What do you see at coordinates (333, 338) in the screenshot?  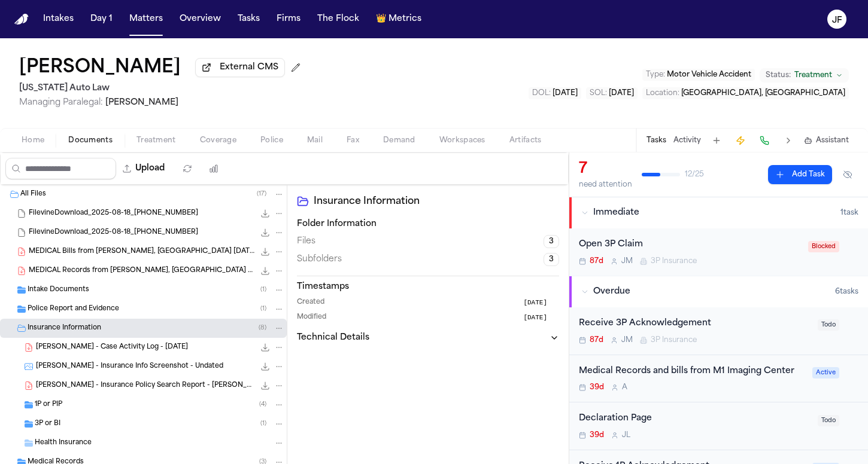 I see `h3: Technical Details` at bounding box center [333, 338].